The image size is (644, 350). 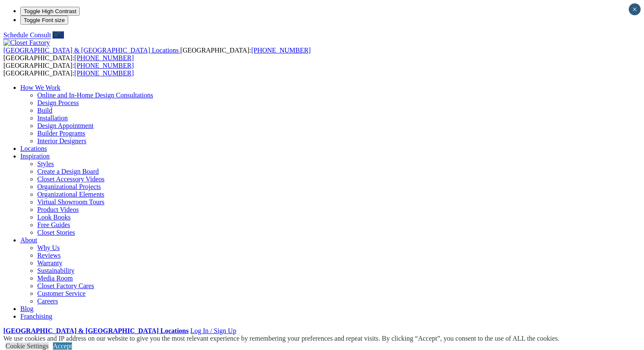 I want to click on a: Accept, so click(x=62, y=346).